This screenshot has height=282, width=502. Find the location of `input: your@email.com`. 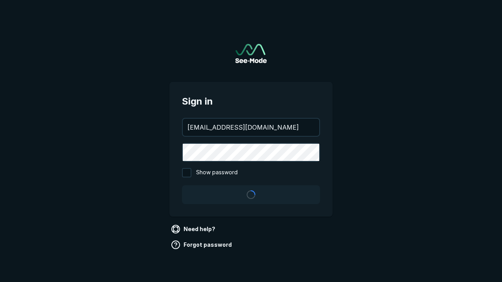

input: your@email.com is located at coordinates (251, 127).